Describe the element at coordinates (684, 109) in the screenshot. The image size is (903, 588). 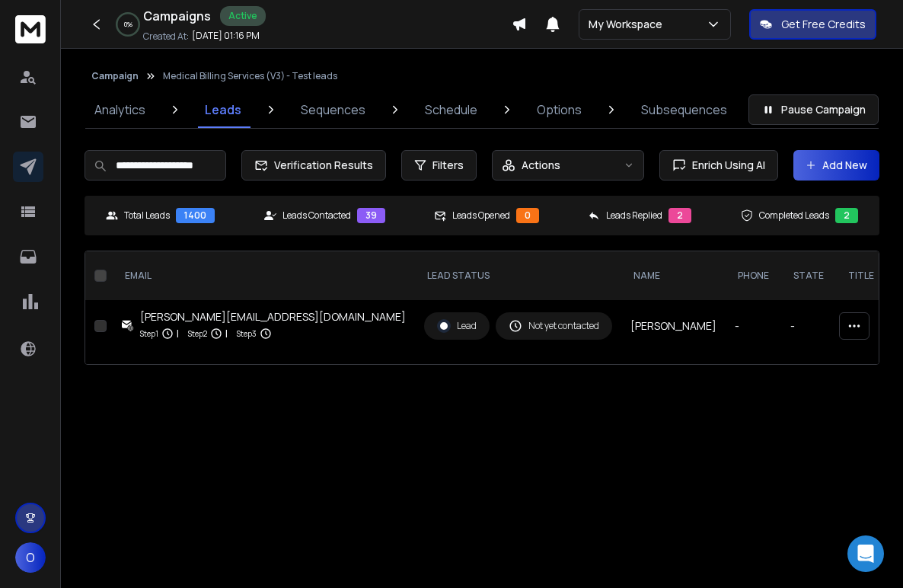
I see `p: Subsequences` at that location.